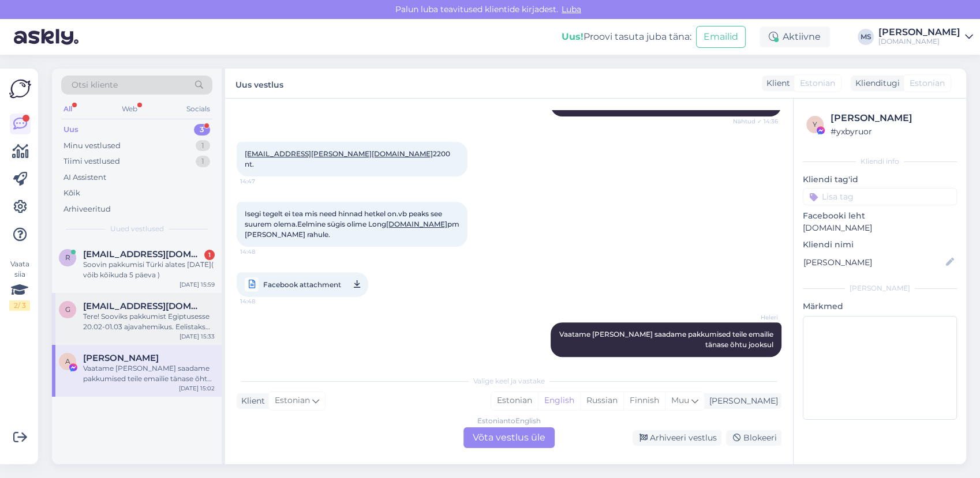 This screenshot has width=980, height=478. What do you see at coordinates (20, 89) in the screenshot?
I see `img: Askly Logo` at bounding box center [20, 89].